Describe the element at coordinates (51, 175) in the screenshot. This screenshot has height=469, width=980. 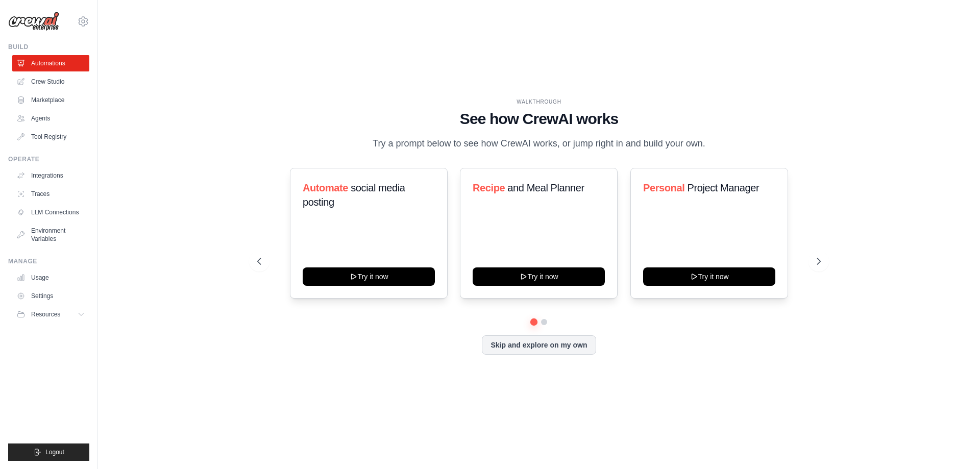
I see `a: Integrations` at that location.